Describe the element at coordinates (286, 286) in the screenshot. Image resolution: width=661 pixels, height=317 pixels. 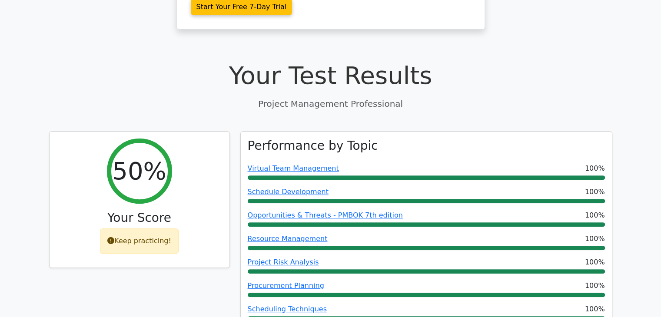
I see `a: Procurement Planning` at that location.